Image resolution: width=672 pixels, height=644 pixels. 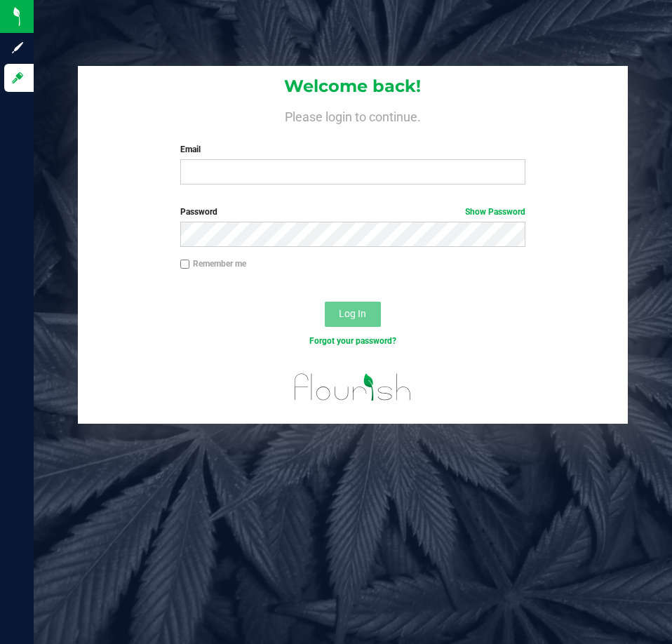 What do you see at coordinates (353, 315) in the screenshot?
I see `button: Log In` at bounding box center [353, 315].